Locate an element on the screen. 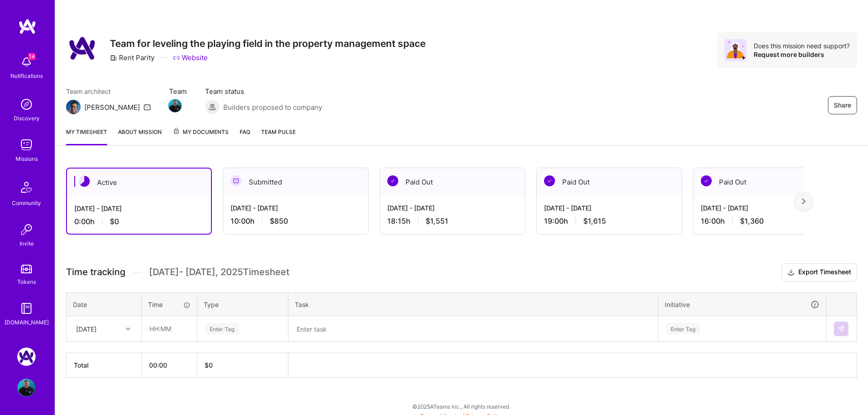 The height and width of the screenshot is (415, 868). span: $1,615 is located at coordinates (595, 221).